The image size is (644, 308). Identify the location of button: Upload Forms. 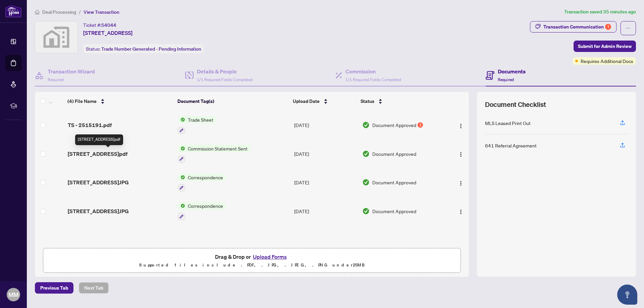
(269, 257).